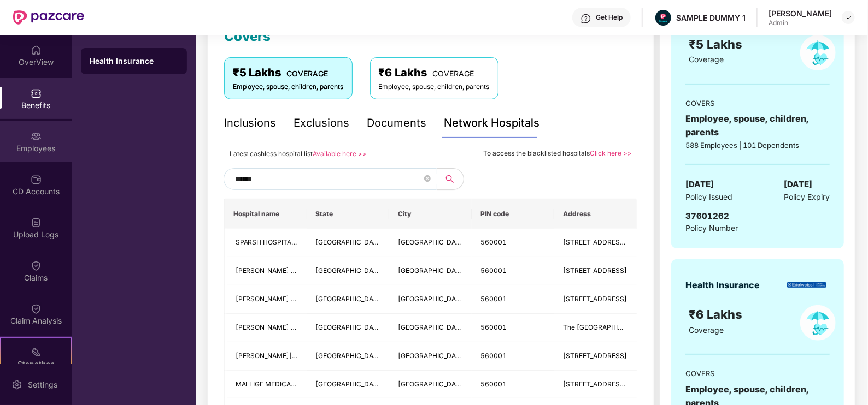  I want to click on th: State, so click(348, 214).